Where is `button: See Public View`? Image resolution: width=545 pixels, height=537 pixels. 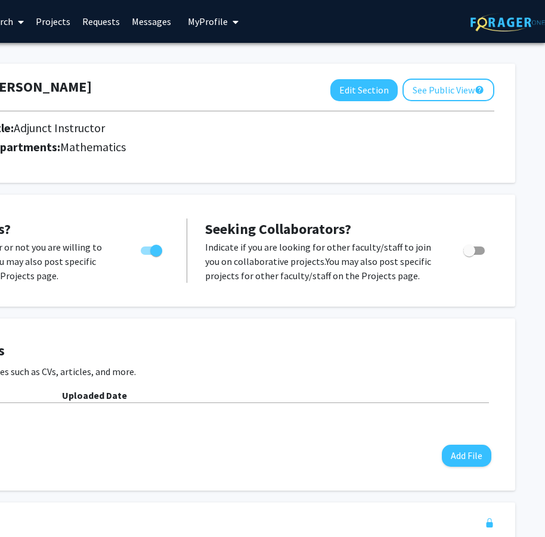 button: See Public View is located at coordinates (448, 90).